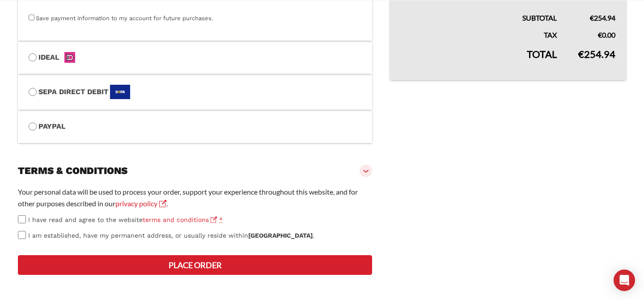  Describe the element at coordinates (33, 92) in the screenshot. I see `input: SEPA Direct DebitSEPA` at that location.